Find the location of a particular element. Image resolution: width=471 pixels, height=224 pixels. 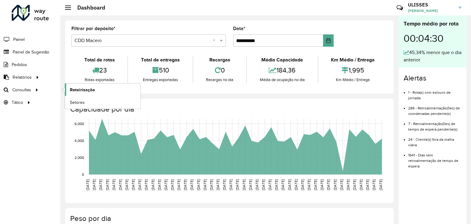

span: Clear all is located at coordinates (216, 41).